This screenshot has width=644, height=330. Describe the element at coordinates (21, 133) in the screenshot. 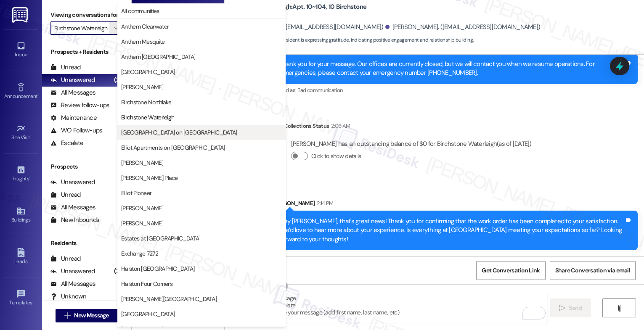

I see `a: Site Visit •` at that location.